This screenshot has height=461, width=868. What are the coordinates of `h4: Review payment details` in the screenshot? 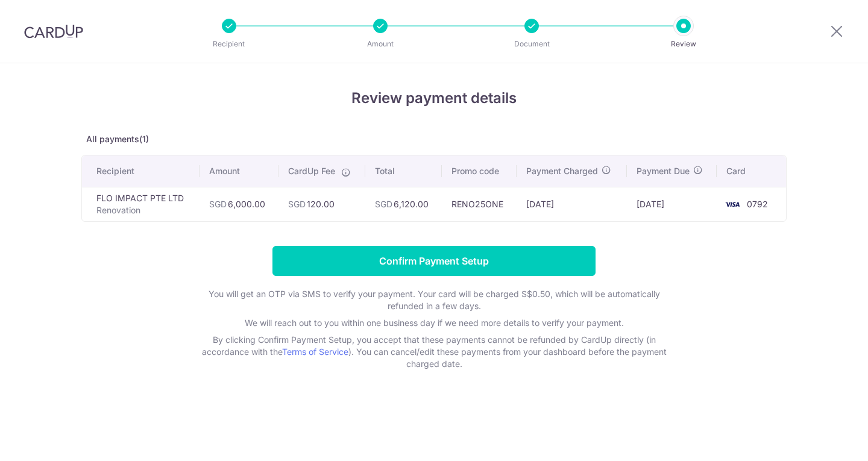 It's located at (434, 98).